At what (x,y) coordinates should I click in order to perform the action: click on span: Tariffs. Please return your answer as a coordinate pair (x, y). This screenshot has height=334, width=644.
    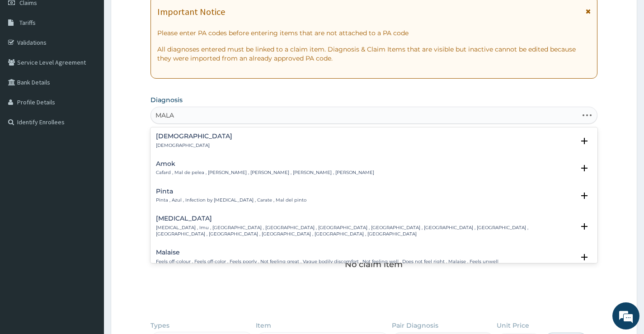
    Looking at the image, I should click on (27, 23).